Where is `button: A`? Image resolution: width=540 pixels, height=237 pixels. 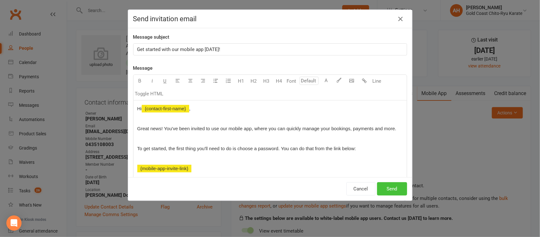 button: A is located at coordinates (327, 81).